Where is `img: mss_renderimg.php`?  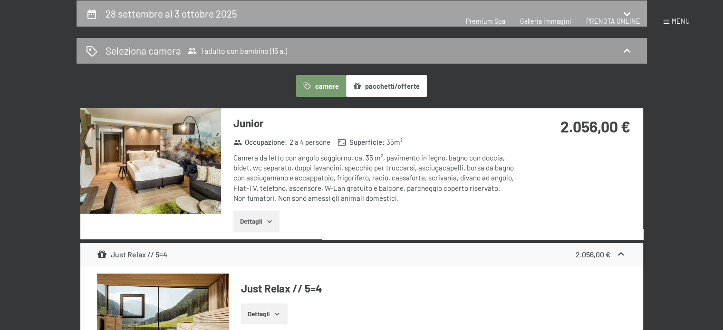 img: mss_renderimg.php is located at coordinates (151, 161).